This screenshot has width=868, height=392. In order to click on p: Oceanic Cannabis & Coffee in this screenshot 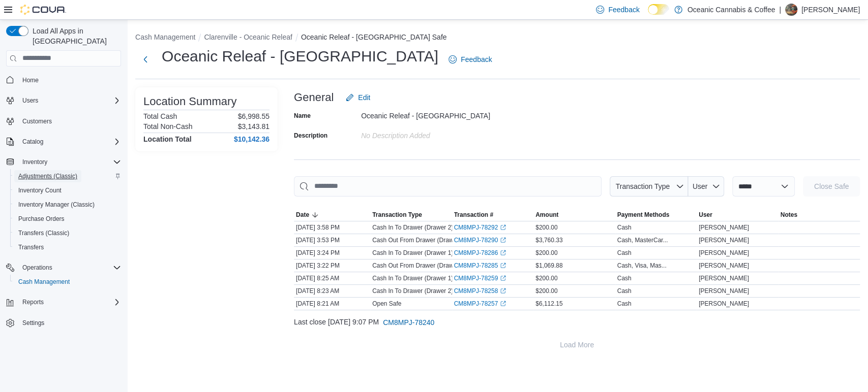, I will do `click(731, 10)`.